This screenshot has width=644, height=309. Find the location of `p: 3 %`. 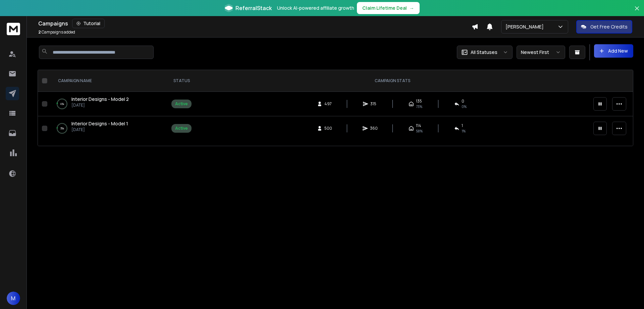

p: 3 % is located at coordinates (62, 128).